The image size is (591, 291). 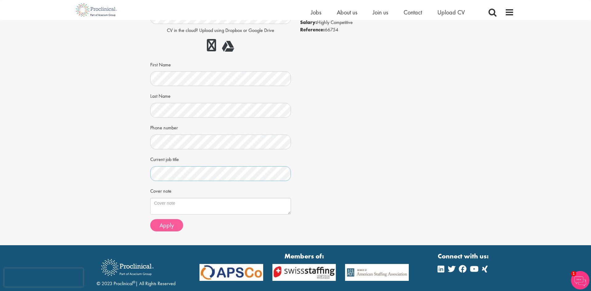 What do you see at coordinates (136, 271) in the screenshot?
I see `div: © 2023 Proclinical | All Rights Reserved` at bounding box center [136, 271].